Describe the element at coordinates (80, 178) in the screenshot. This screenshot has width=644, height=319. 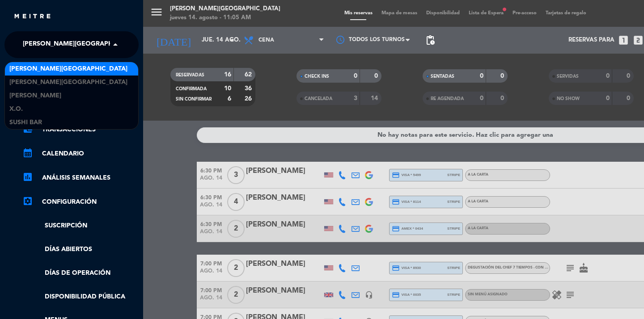
I see `a: assessmentANÁLISIS SEMANALES` at that location.